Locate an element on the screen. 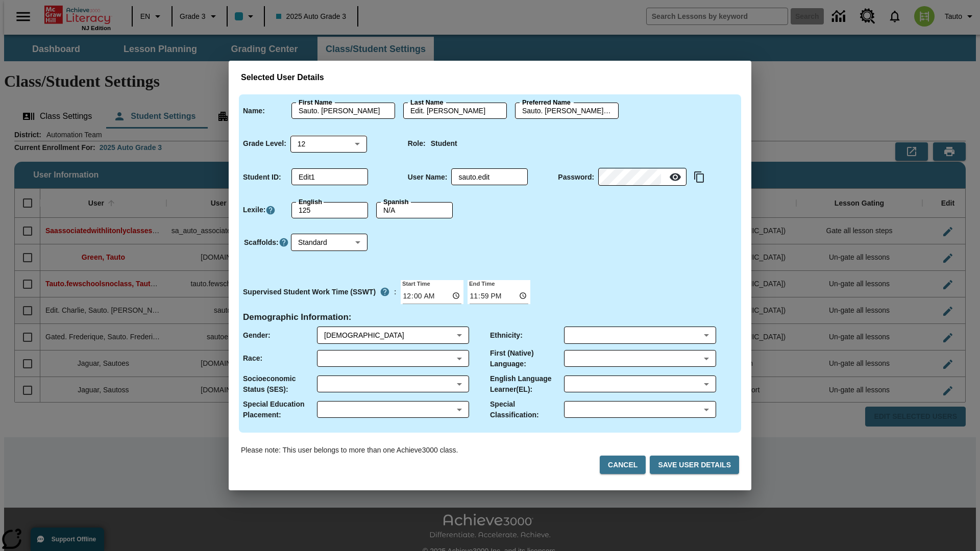 This screenshot has width=980, height=551. button: Click here to know more about Scaffolds is located at coordinates (284, 242).